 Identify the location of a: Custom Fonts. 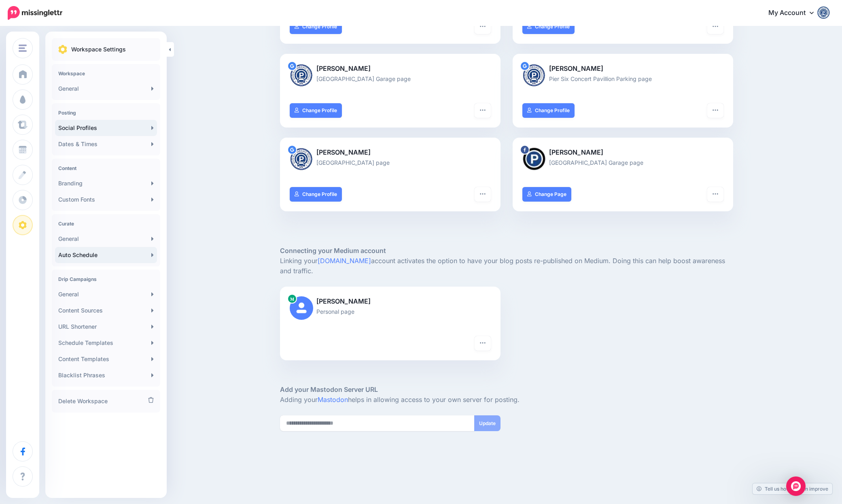
(106, 199).